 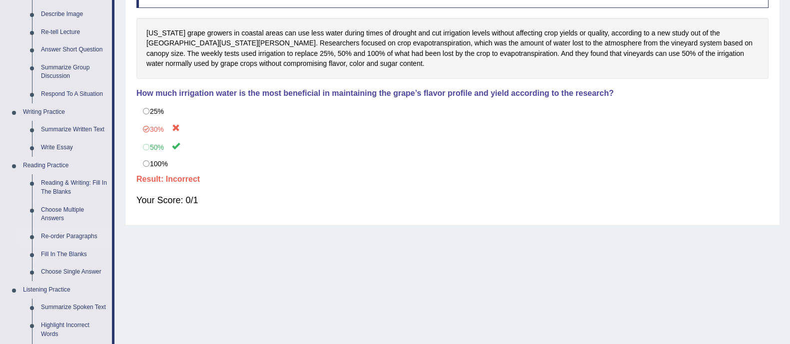 What do you see at coordinates (74, 237) in the screenshot?
I see `a: Re-order Paragraphs` at bounding box center [74, 237].